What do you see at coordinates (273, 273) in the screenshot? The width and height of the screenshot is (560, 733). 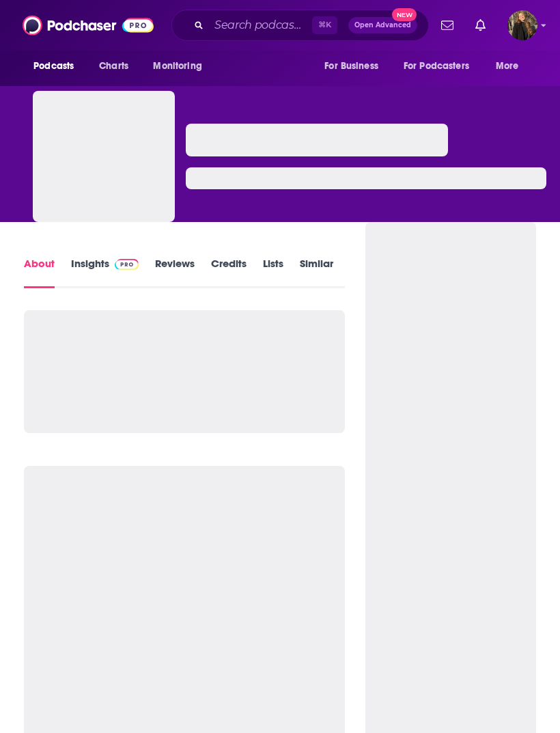 I see `a: Lists` at bounding box center [273, 273].